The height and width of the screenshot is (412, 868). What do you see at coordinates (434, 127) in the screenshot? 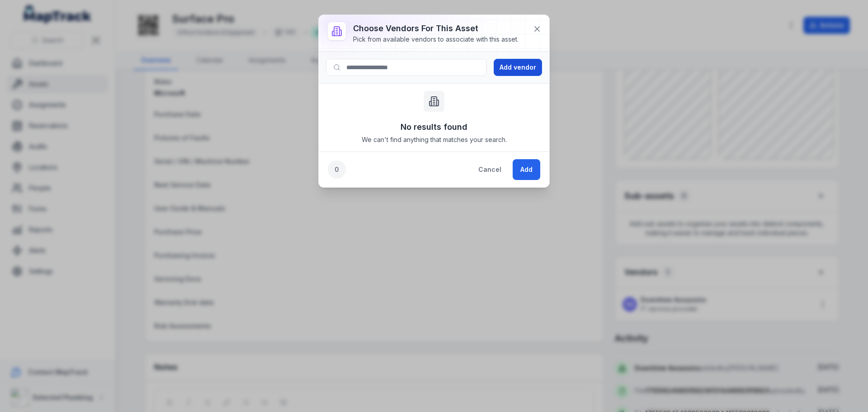
I see `h3: No results found` at bounding box center [434, 127].